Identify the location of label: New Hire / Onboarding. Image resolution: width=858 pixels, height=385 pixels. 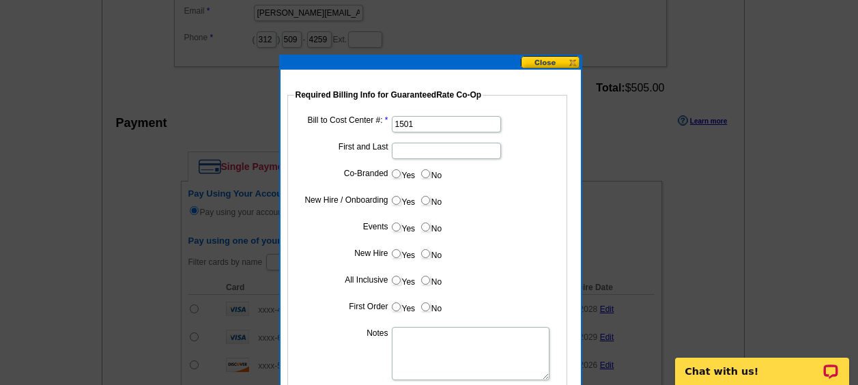
(343, 200).